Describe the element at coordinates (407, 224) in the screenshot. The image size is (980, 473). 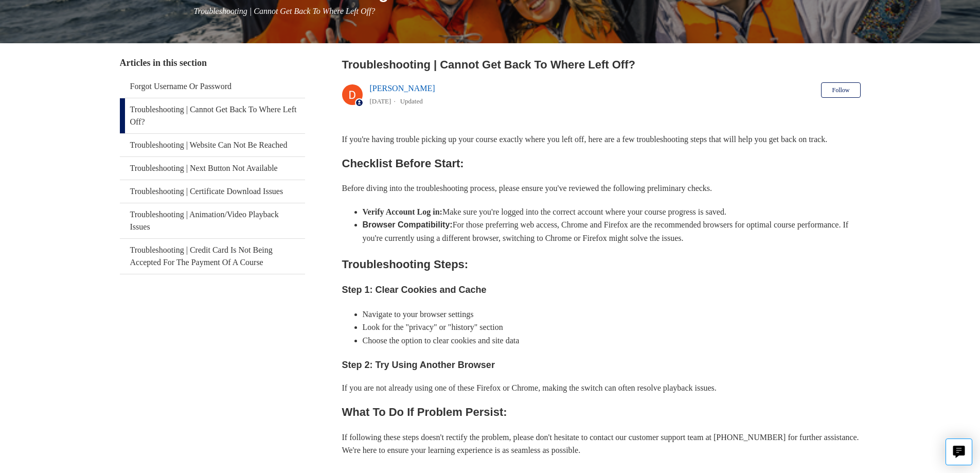
I see `strong: Browser Compatibility:` at that location.